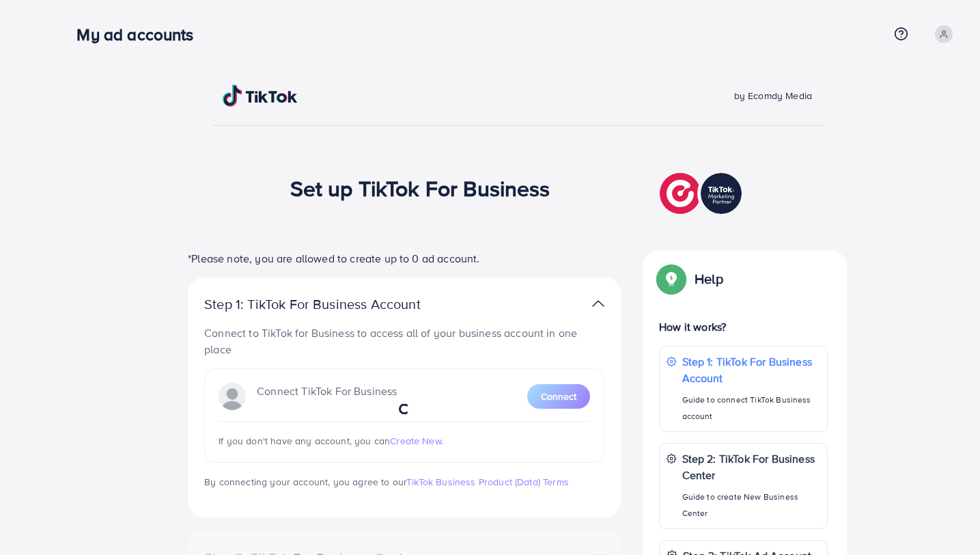 Image resolution: width=980 pixels, height=555 pixels. I want to click on p: *Please note, you are allowed to create up to 0 ad account., so click(404, 258).